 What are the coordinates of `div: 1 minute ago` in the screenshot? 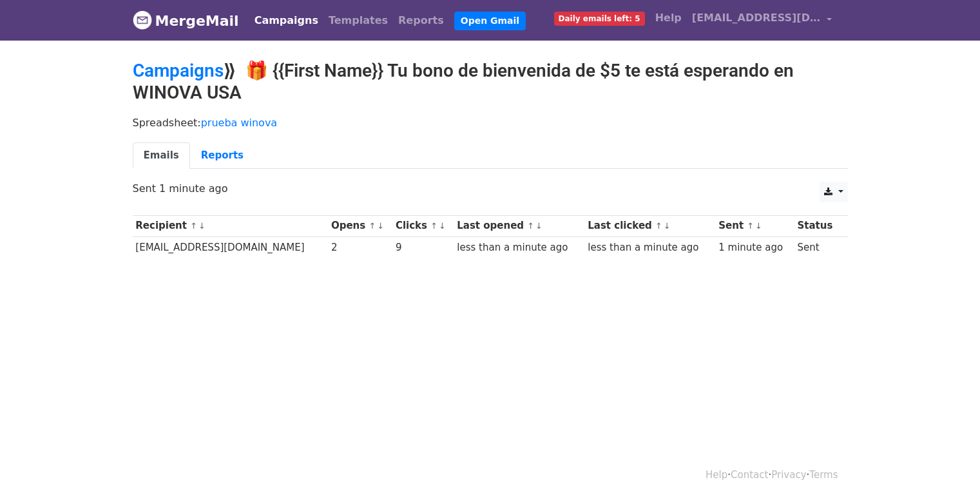 It's located at (755, 248).